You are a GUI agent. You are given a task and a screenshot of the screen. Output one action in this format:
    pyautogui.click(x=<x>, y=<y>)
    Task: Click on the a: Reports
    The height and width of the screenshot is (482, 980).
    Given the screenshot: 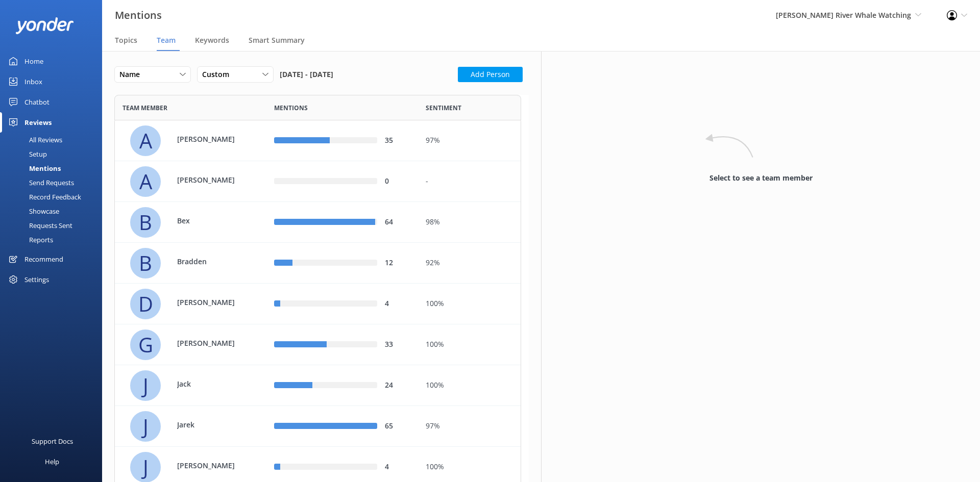 What is the action you would take?
    pyautogui.click(x=54, y=240)
    